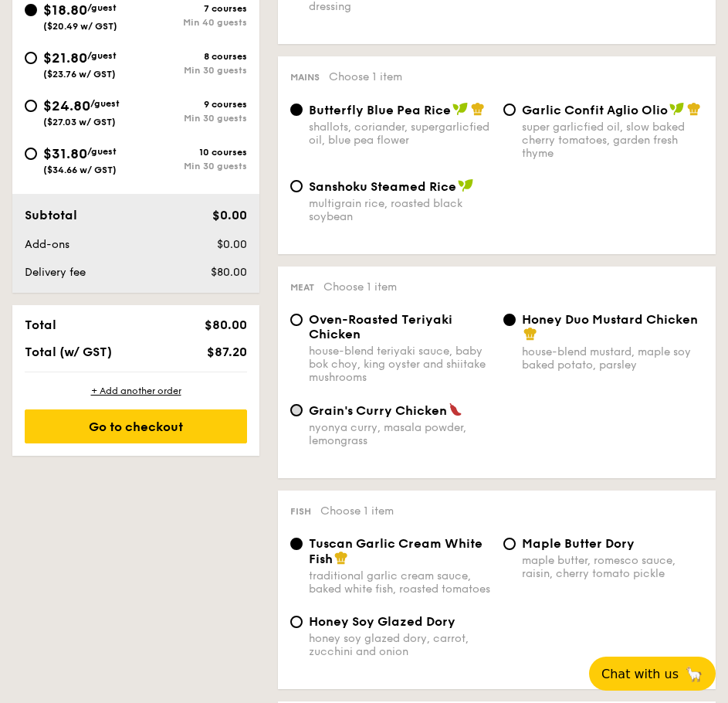 This screenshot has height=703, width=728. I want to click on input: Maple Butter Dorymaple butter, romesco sauce, raisin, cherry tomato pickle, so click(509, 544).